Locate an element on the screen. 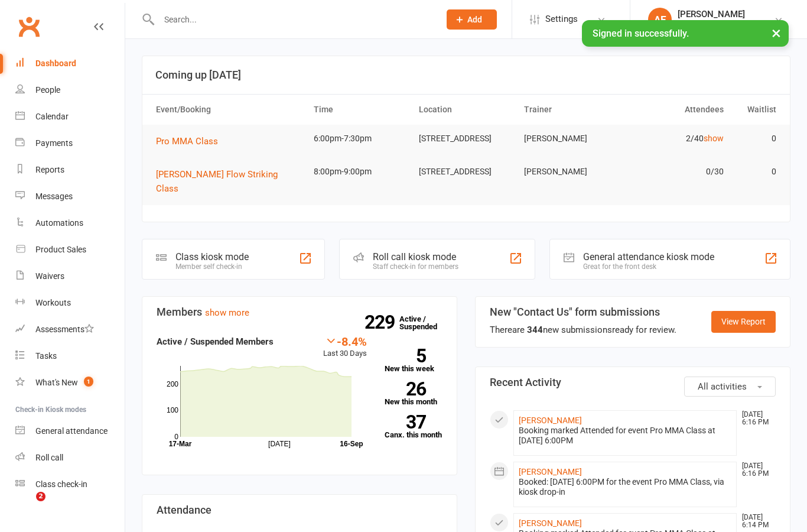 This screenshot has height=532, width=807. div: Class kiosk mode is located at coordinates (212, 257).